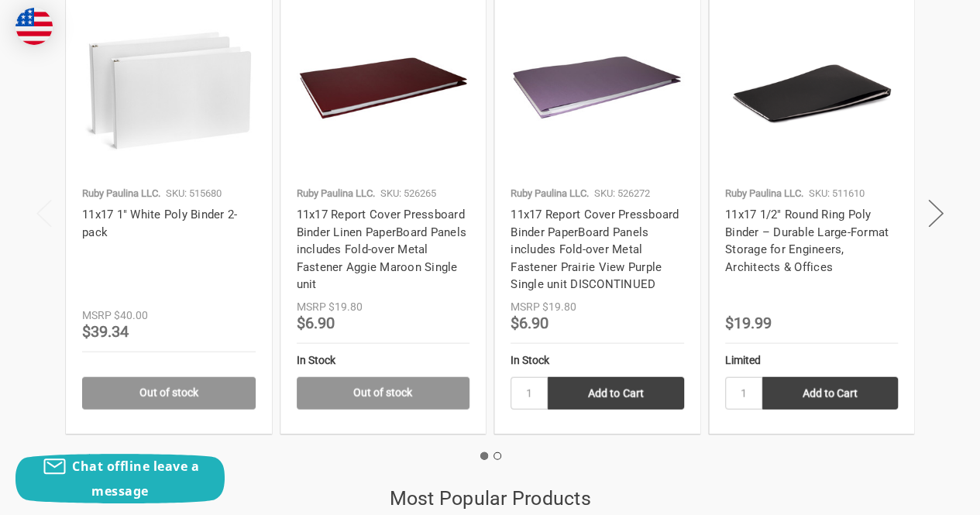 Image resolution: width=980 pixels, height=515 pixels. What do you see at coordinates (34, 26) in the screenshot?
I see `img: duty and tax information for United States` at bounding box center [34, 26].